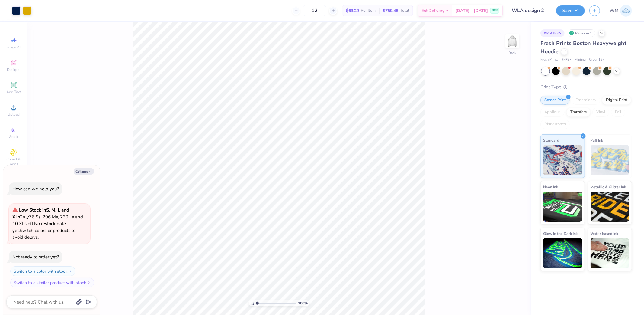 The image size is (644, 315). Describe the element at coordinates (52, 282) in the screenshot. I see `button: Switch to a similar product with stock` at that location.